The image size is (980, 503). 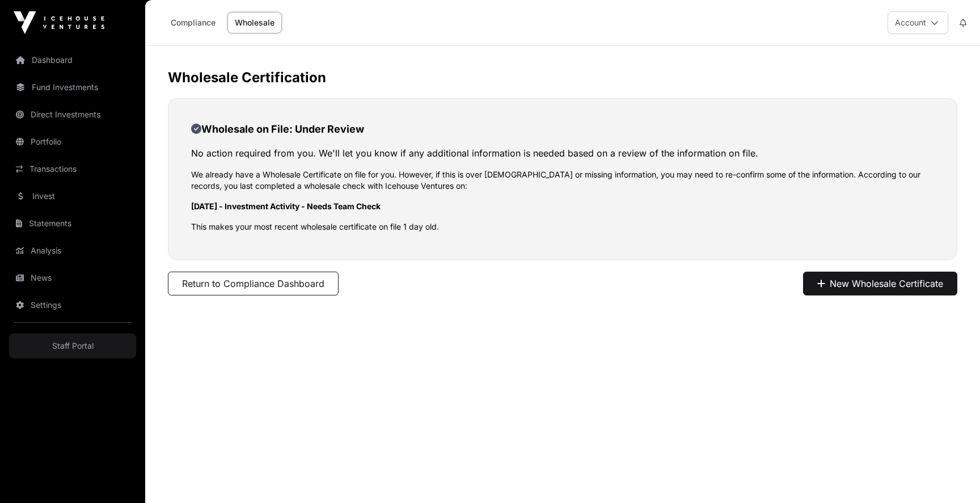 I want to click on a: Portfolio, so click(x=73, y=142).